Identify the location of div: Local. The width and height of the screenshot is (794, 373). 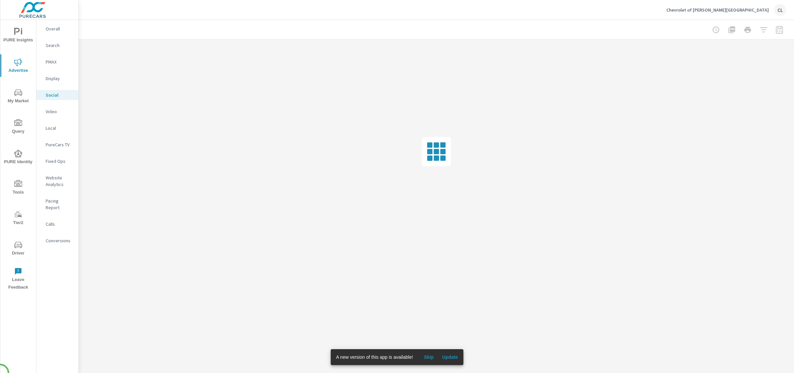
(57, 128).